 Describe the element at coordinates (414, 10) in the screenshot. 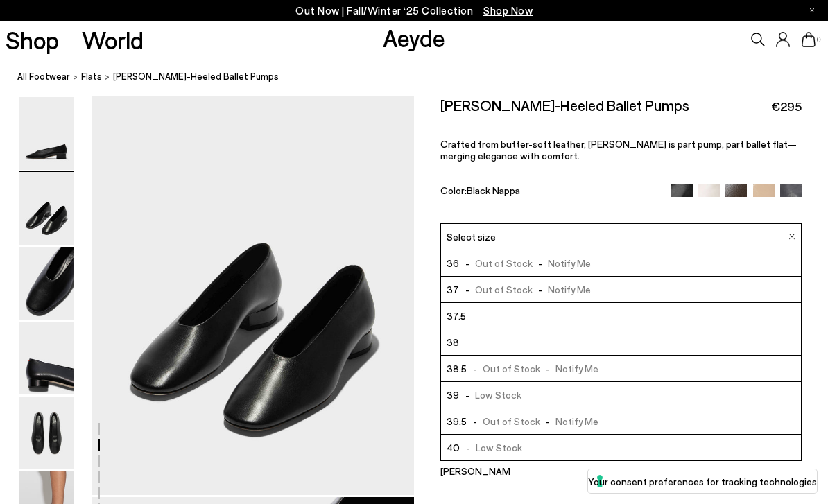

I see `p: Out Now | Fall/Winter ‘25 Collection` at that location.